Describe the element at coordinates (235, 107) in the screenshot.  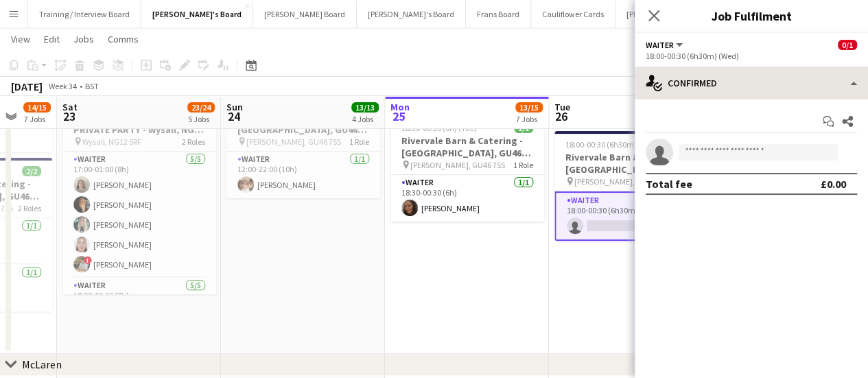
I see `span: Sun` at that location.